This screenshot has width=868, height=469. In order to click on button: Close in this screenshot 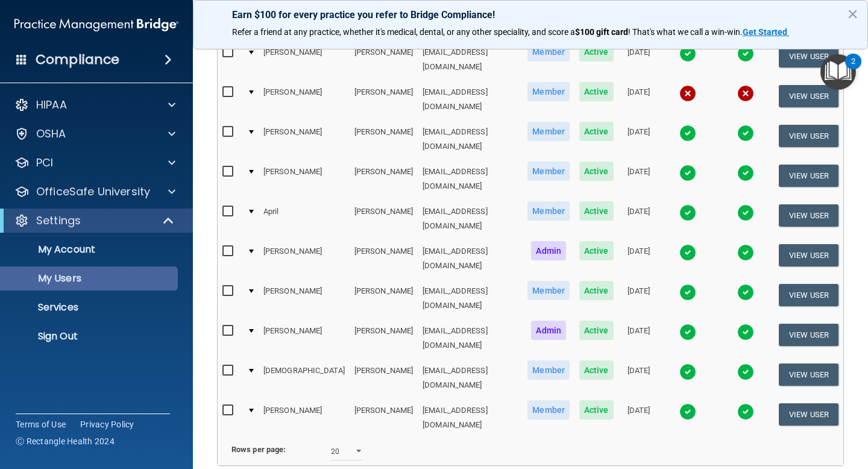, I will do `click(852, 14)`.